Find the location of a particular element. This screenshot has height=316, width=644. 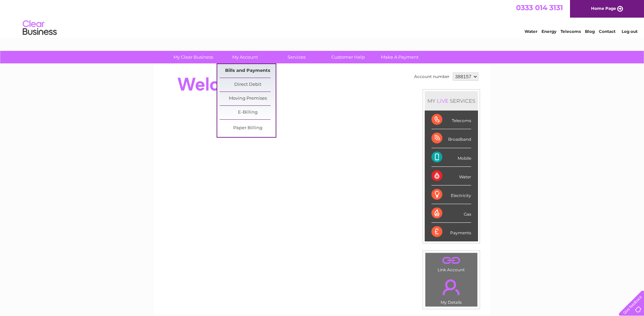

a: Moving Premises is located at coordinates (247, 99).